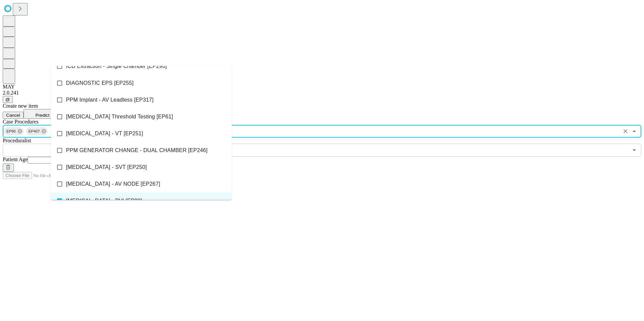  Describe the element at coordinates (15, 159) in the screenshot. I see `span: Patient Age` at that location.